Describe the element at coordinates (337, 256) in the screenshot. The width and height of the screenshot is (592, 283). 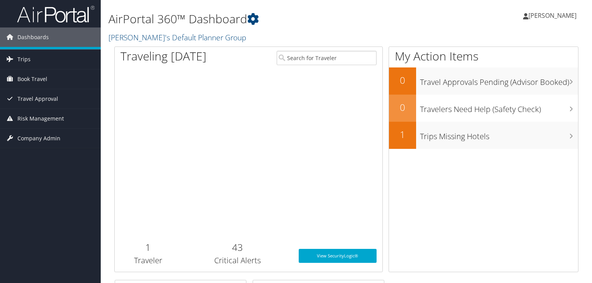
I see `a: View SecurityLogic®` at that location.